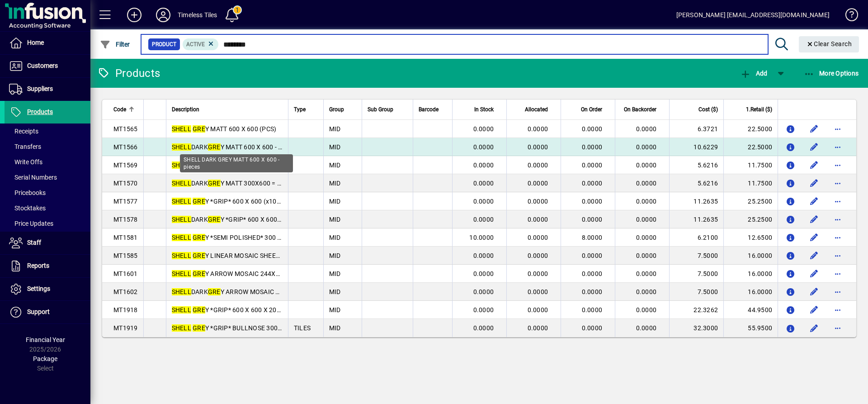 This screenshot has width=868, height=404. Describe the element at coordinates (126, 237) in the screenshot. I see `span: MT1581` at that location.